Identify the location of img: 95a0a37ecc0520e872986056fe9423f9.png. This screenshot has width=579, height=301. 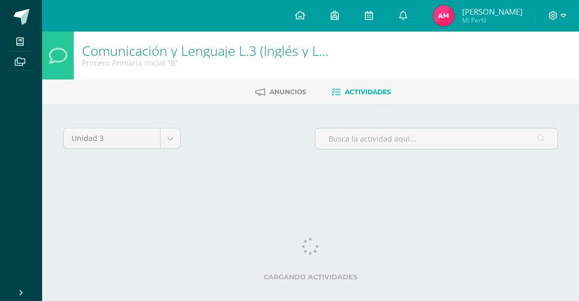
(444, 16).